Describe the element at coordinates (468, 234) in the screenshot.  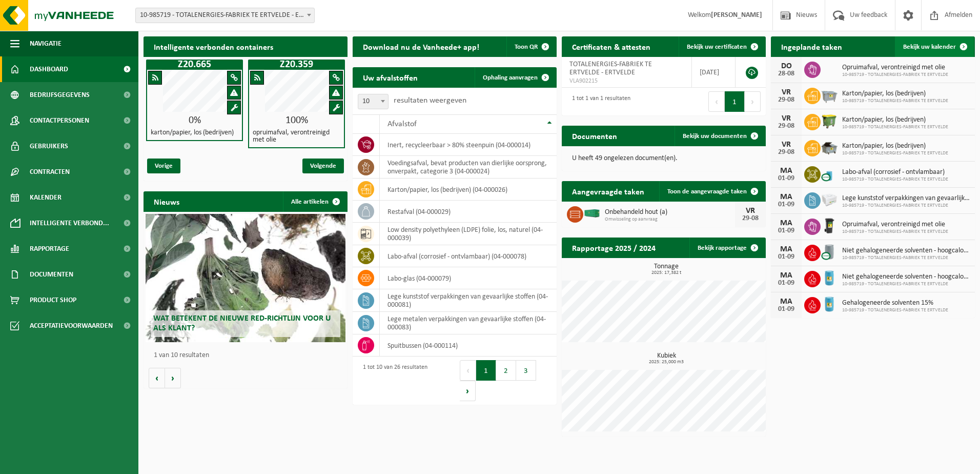
I see `td: low density polyethyleen (LDPE) folie, los, naturel (04-000039)` at that location.